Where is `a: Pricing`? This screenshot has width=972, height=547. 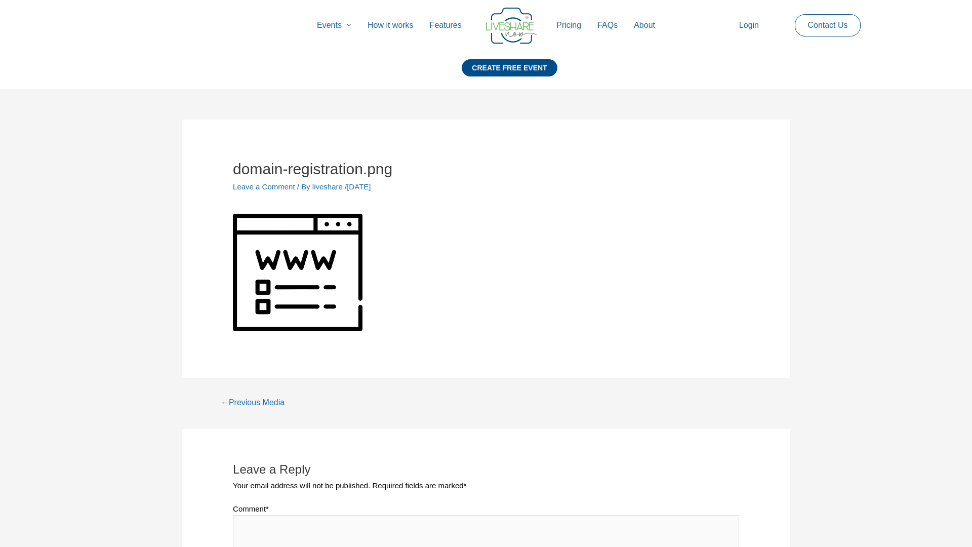
a: Pricing is located at coordinates (568, 25).